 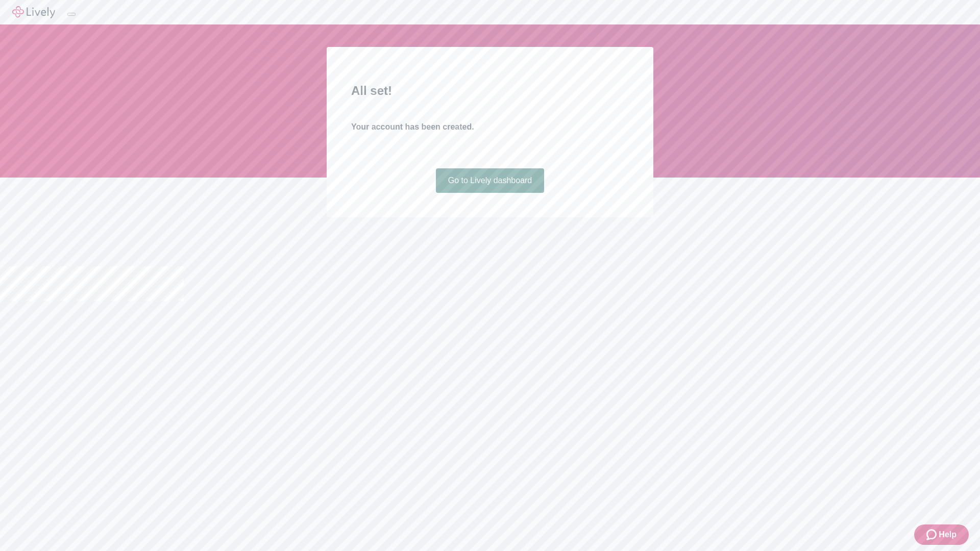 I want to click on button: Log out, so click(x=72, y=14).